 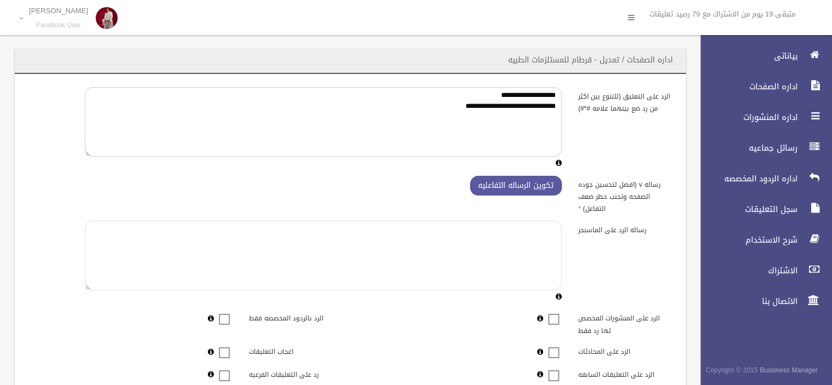 I want to click on a: الاتصال بنا, so click(x=762, y=301).